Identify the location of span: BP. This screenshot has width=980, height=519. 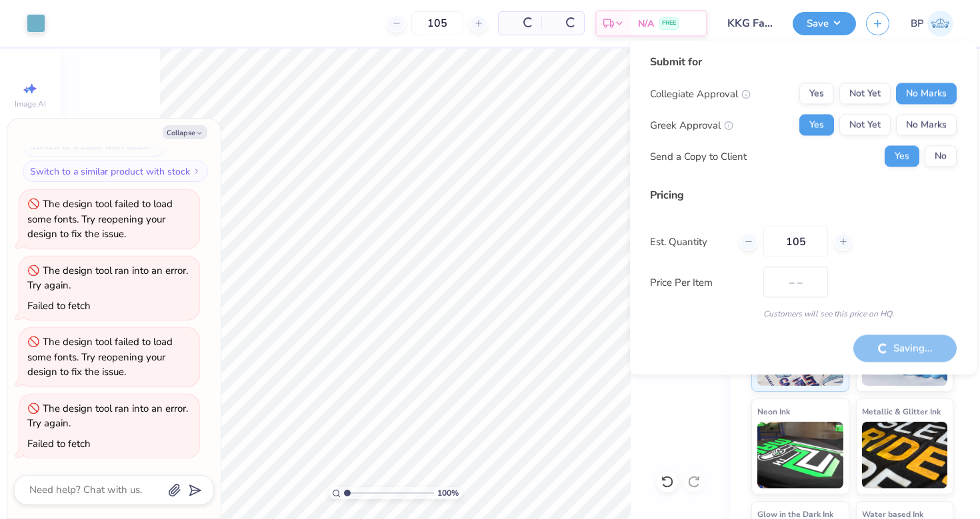
(918, 23).